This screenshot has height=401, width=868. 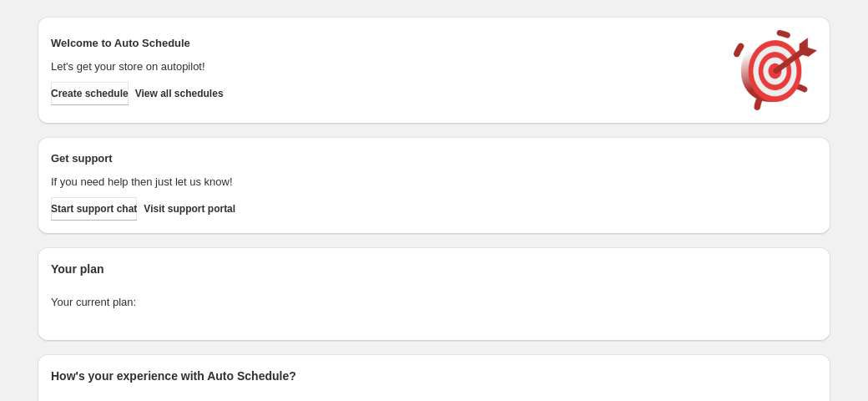 I want to click on p: Let's get your store on autopilot!, so click(x=384, y=67).